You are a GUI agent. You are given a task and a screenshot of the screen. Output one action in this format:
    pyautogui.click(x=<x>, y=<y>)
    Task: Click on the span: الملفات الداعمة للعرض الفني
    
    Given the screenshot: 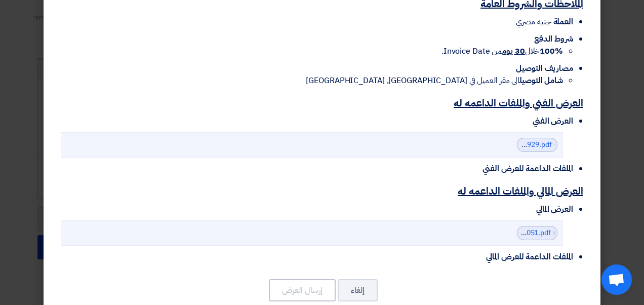 What is the action you would take?
    pyautogui.click(x=528, y=169)
    